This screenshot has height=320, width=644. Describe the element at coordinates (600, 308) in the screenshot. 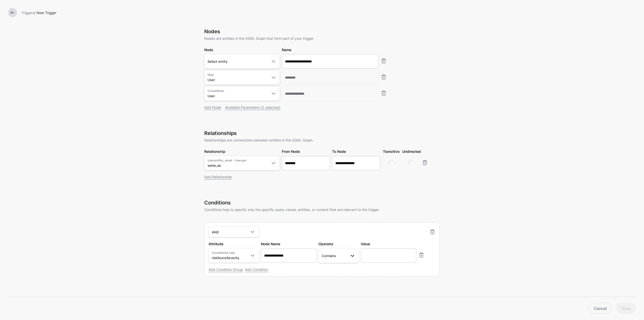

I see `a: Cancel` at that location.